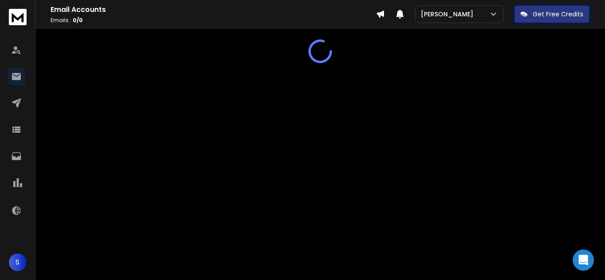 The image size is (605, 280). I want to click on span: 0 / 0, so click(77, 20).